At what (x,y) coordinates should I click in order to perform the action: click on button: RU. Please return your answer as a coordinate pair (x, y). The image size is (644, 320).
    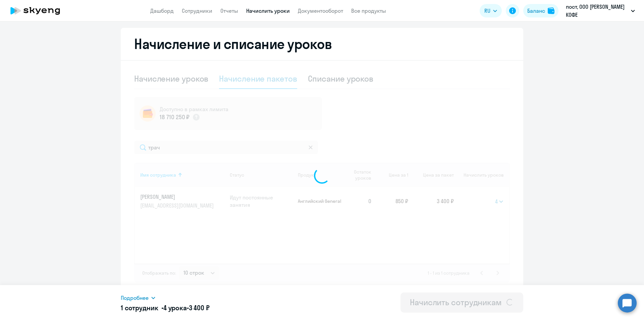
    Looking at the image, I should click on (491, 11).